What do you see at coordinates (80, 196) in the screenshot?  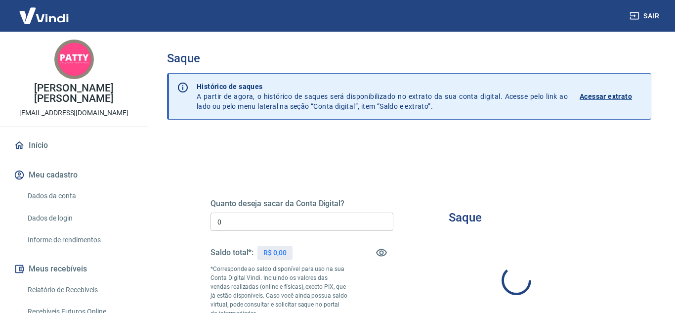 I see `a: Dados da conta` at bounding box center [80, 196].